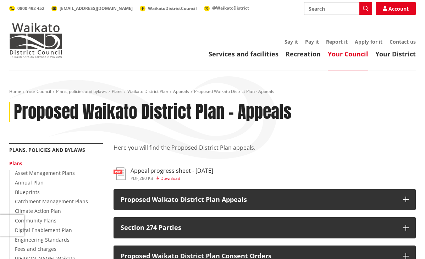 This screenshot has height=259, width=425. Describe the element at coordinates (148, 91) in the screenshot. I see `a: Waikato District Plan` at that location.